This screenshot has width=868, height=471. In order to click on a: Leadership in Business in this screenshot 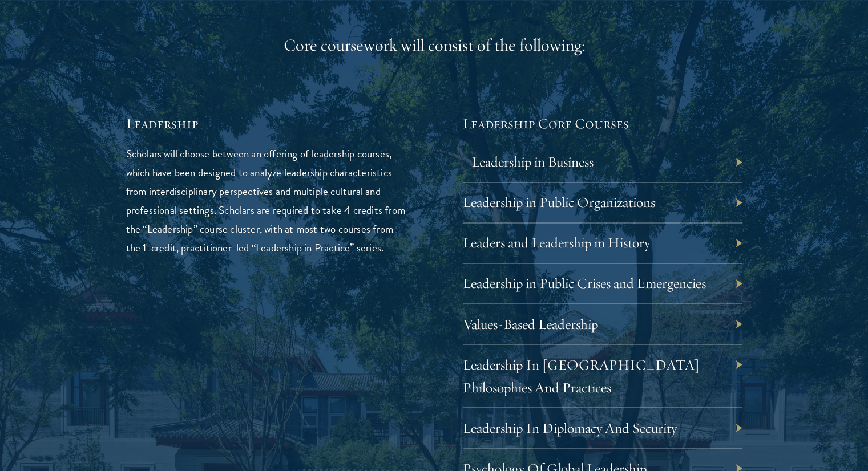, I will do `click(533, 161)`.